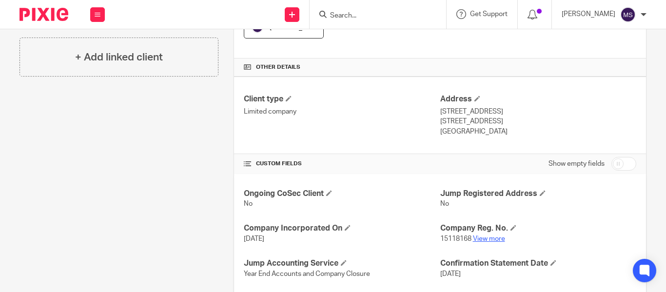 The width and height of the screenshot is (666, 292). I want to click on span: Other details, so click(278, 67).